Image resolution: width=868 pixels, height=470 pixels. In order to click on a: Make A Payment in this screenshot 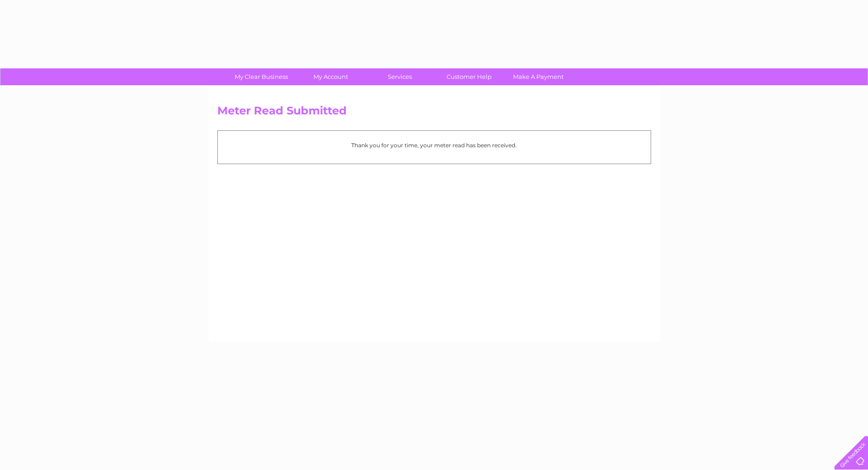, I will do `click(538, 76)`.